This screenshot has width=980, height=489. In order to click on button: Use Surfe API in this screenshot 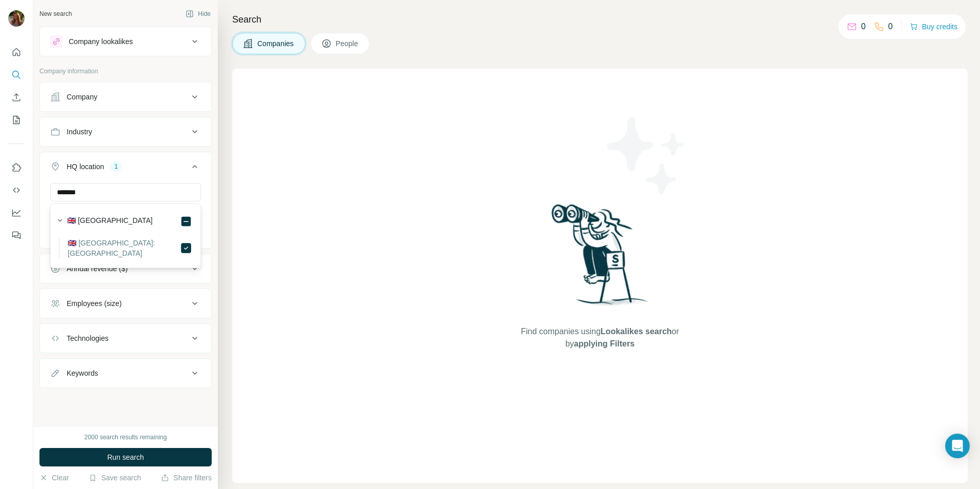, I will do `click(16, 190)`.